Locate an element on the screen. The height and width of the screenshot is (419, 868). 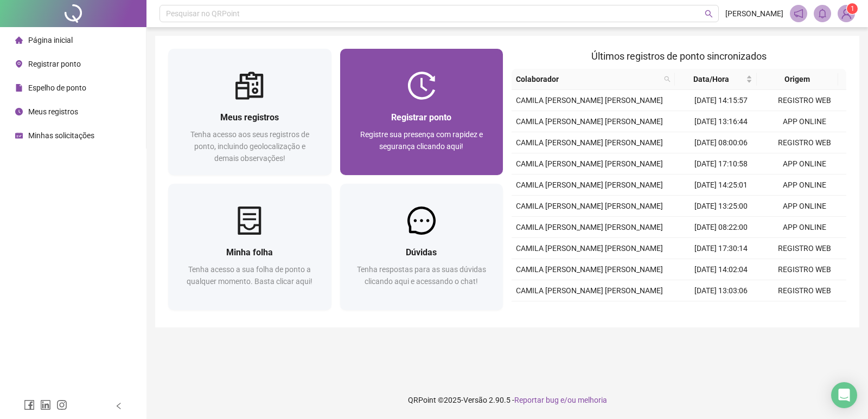
th: Data/Hora is located at coordinates (715, 79).